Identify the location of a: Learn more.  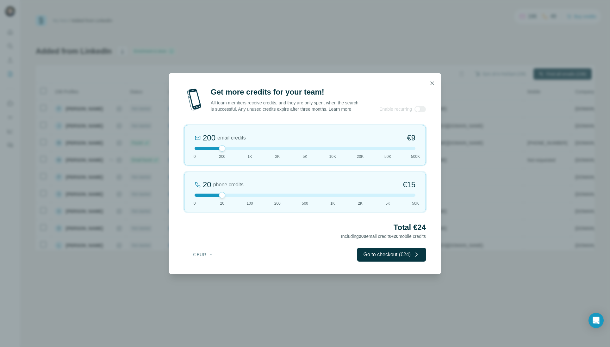
(340, 109).